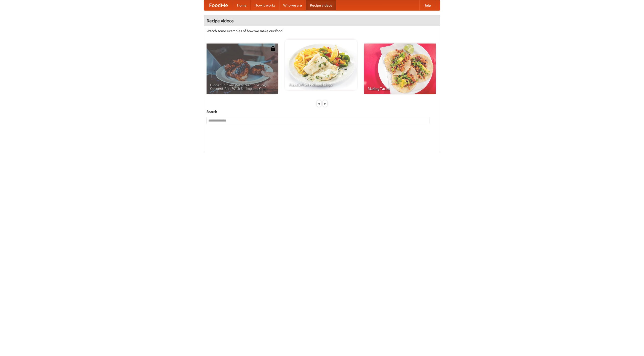 The image size is (644, 356). I want to click on h5: Search, so click(322, 111).